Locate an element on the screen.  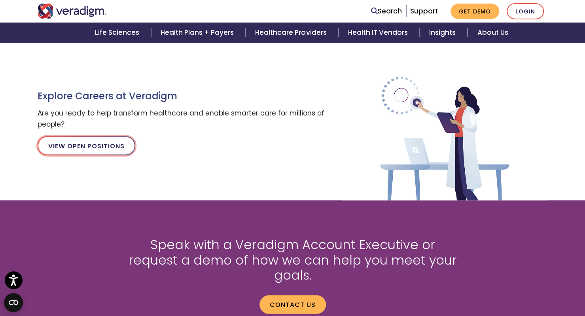
a: About Us is located at coordinates (493, 32).